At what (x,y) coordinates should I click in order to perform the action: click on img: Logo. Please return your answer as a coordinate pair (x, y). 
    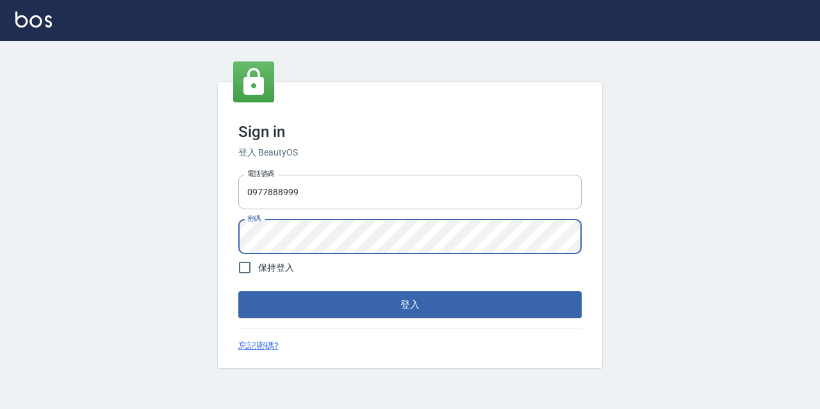
    Looking at the image, I should click on (33, 19).